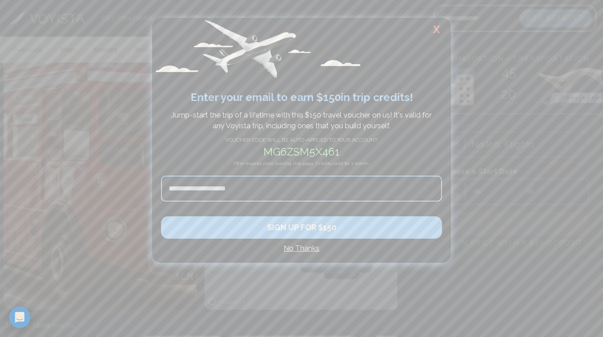 Image resolution: width=603 pixels, height=337 pixels. What do you see at coordinates (301, 249) in the screenshot?
I see `h4: No Thanks` at bounding box center [301, 249].